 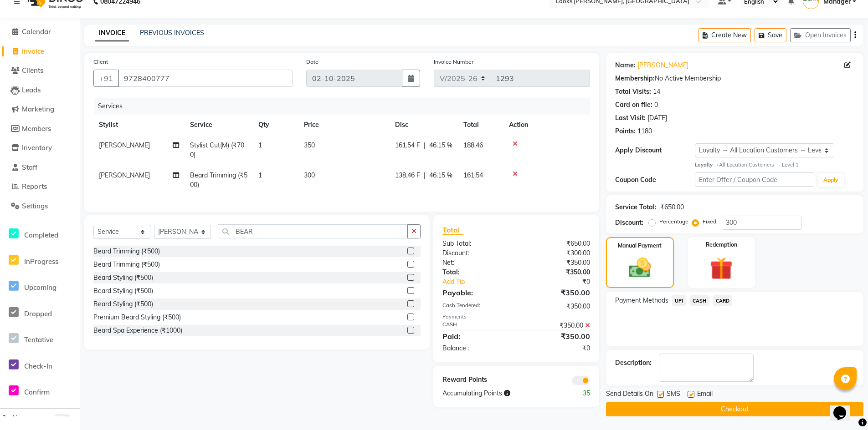 I want to click on div: Balance :, so click(x=475, y=349).